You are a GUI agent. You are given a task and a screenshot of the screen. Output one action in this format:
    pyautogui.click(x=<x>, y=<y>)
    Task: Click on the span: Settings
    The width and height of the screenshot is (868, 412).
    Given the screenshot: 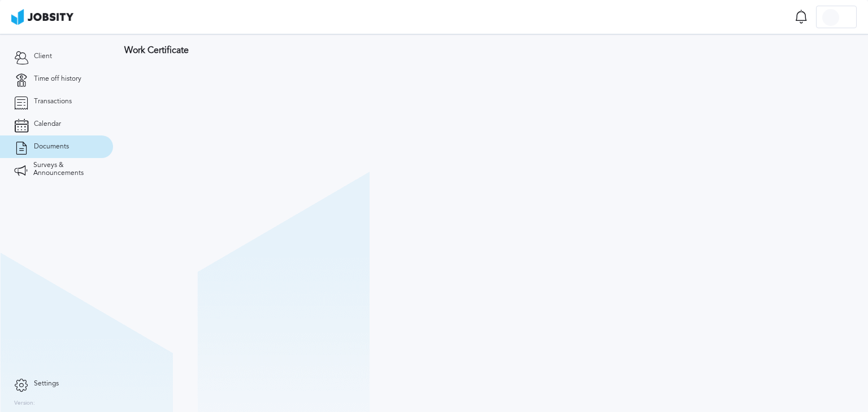 What is the action you would take?
    pyautogui.click(x=46, y=384)
    